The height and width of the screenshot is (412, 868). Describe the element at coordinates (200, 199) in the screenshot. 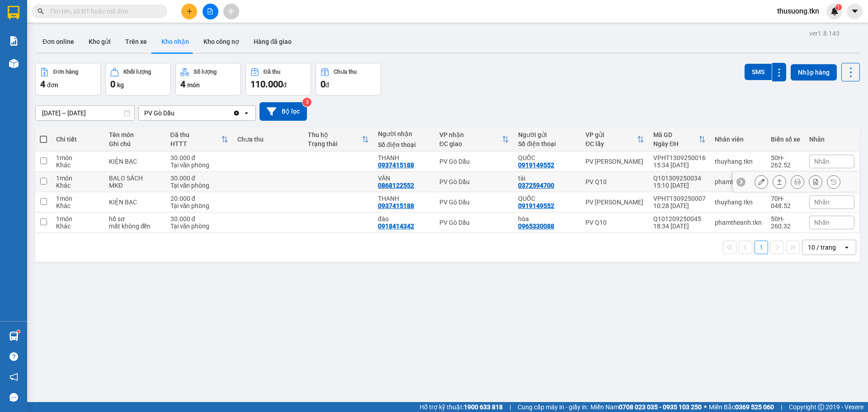

I see `div: 20.000 đ` at that location.